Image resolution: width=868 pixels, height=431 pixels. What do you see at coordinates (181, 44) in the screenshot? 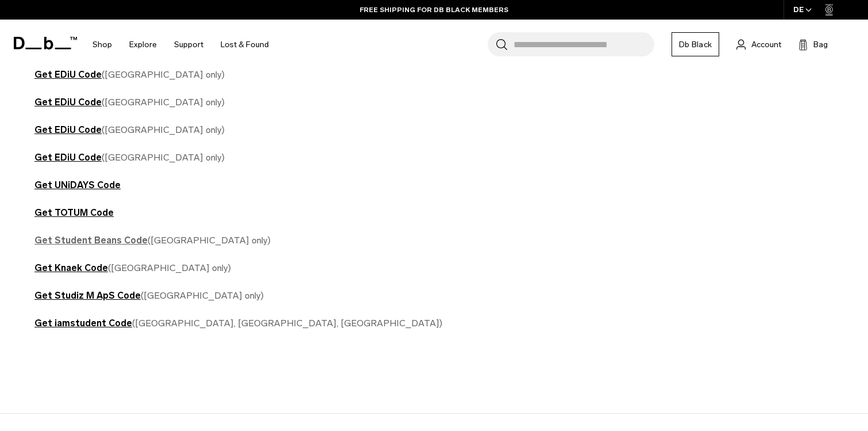
I see `nav: Main Navigation` at bounding box center [181, 44].